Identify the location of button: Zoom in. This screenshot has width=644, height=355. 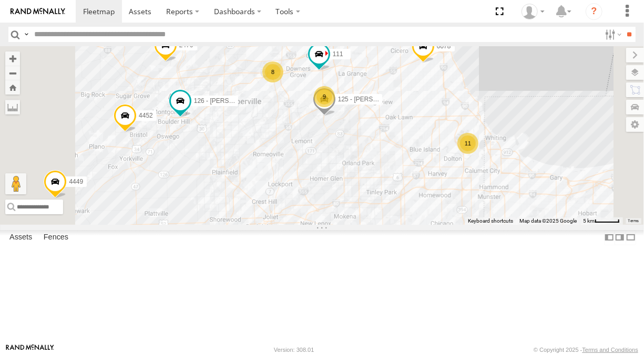
(13, 58).